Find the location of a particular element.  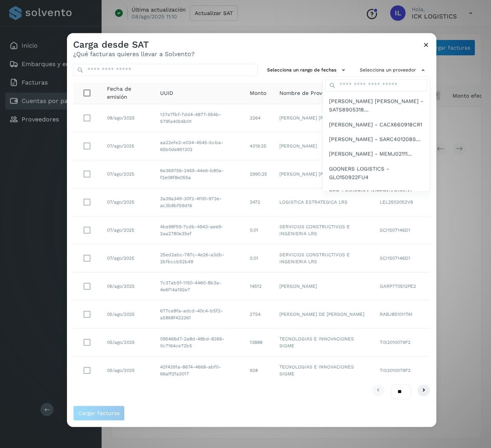

div: JULIETA AIXEL MENDOZA MERIDA - MEMJ021111H55 is located at coordinates (376, 154).